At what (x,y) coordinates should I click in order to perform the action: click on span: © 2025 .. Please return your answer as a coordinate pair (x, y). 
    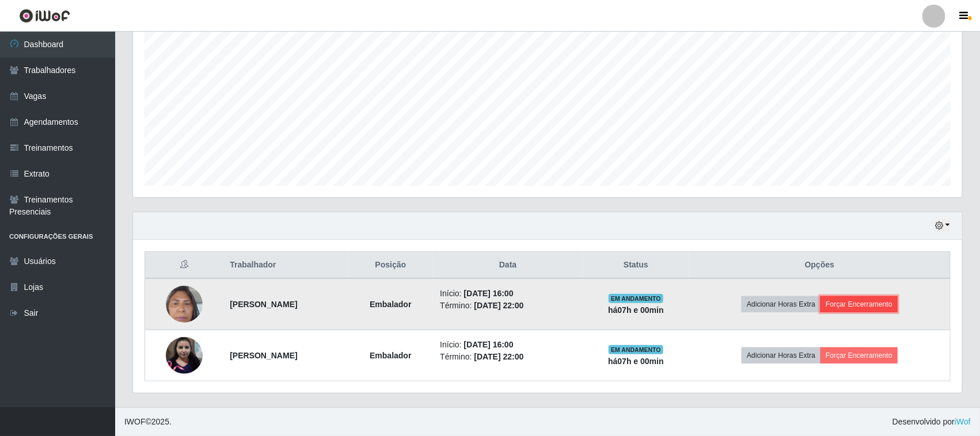
    Looking at the image, I should click on (148, 421).